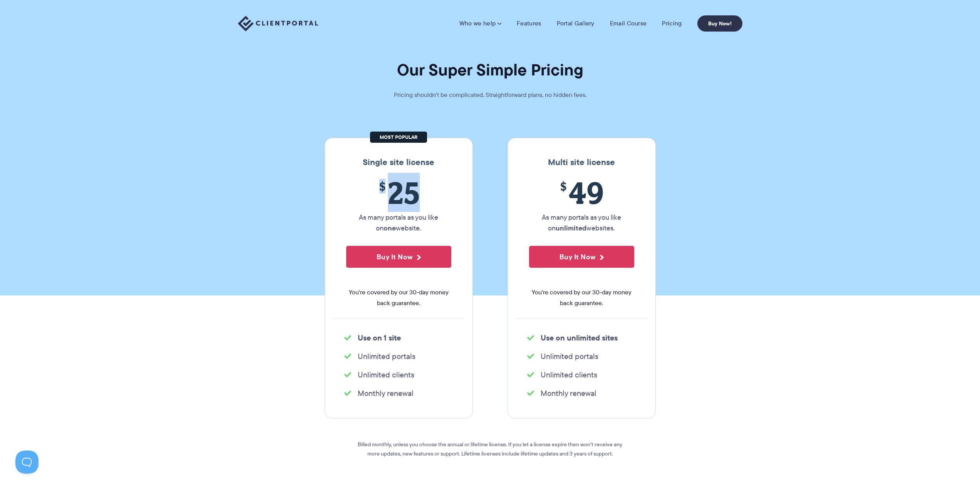 The height and width of the screenshot is (489, 980). What do you see at coordinates (720, 24) in the screenshot?
I see `a: Buy Now!` at bounding box center [720, 24].